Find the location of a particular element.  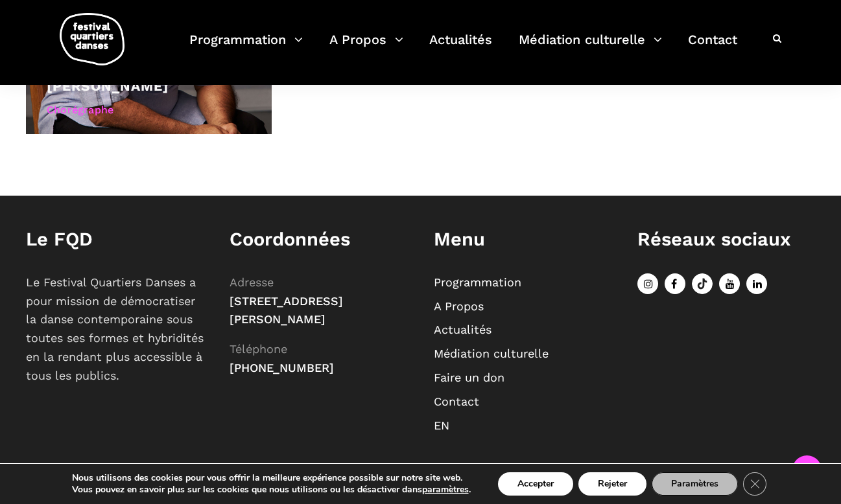

p: Nous utilisons des cookies pour vous offrir la meilleure expérience possible sur notre site web. is located at coordinates (271, 479).